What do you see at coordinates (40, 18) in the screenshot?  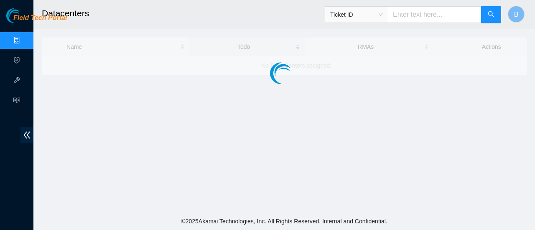 I see `span: Field Tech Portal` at bounding box center [40, 18].